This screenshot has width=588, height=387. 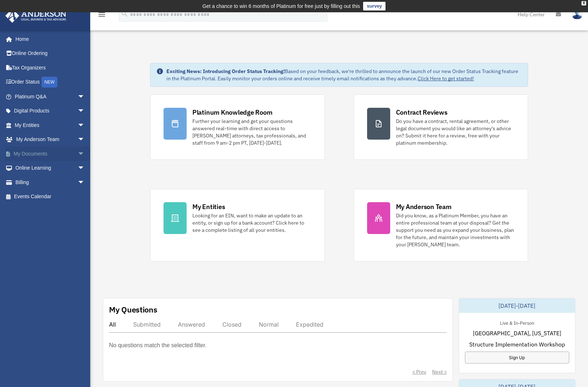 I want to click on div: My Questions, so click(x=133, y=310).